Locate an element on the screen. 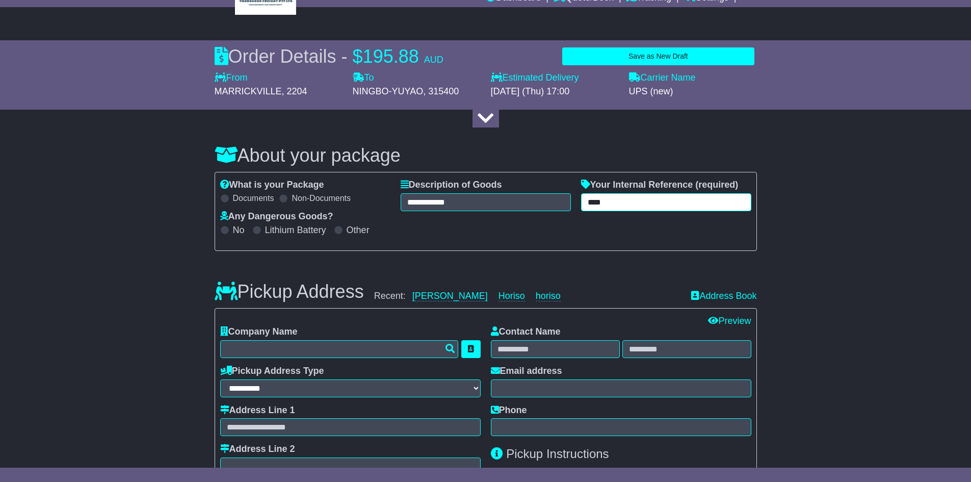 This screenshot has height=482, width=971. label: Email address is located at coordinates (526, 371).